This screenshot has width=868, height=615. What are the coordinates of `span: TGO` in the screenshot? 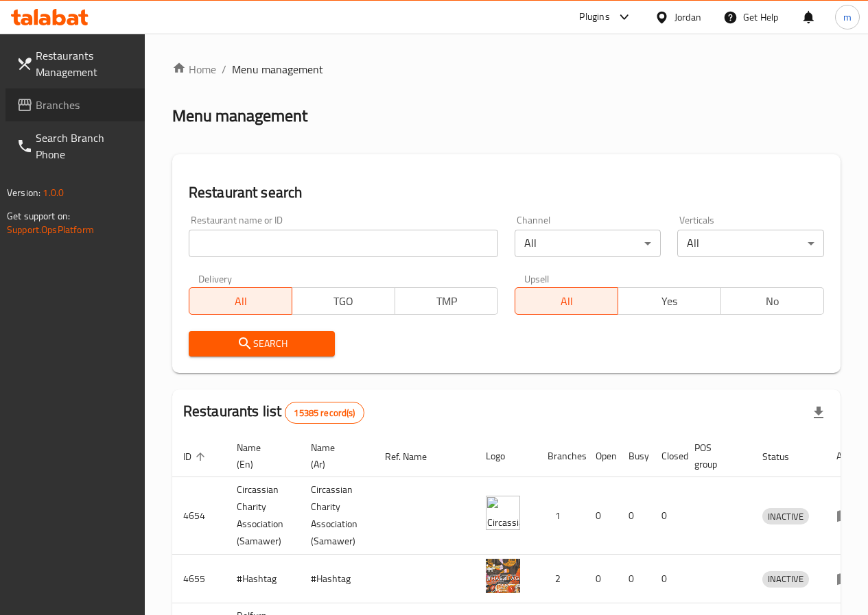 It's located at (344, 301).